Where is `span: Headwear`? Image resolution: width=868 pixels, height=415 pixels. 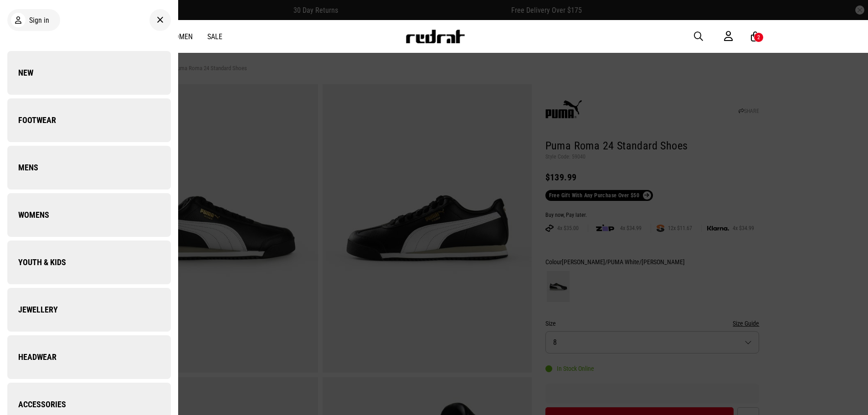
span: Headwear is located at coordinates (32, 357).